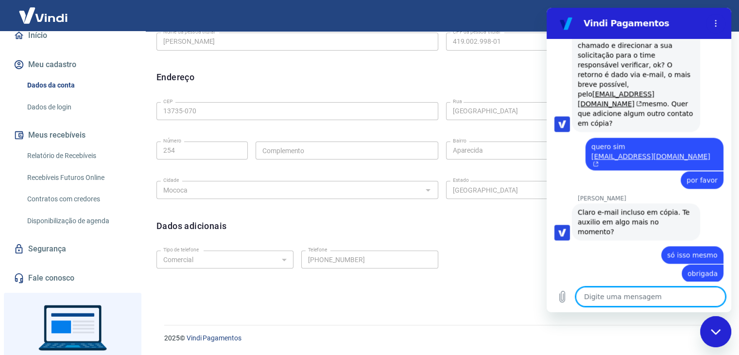 Image resolution: width=739 pixels, height=355 pixels. What do you see at coordinates (710, 16) in the screenshot?
I see `button: Sair` at bounding box center [710, 16].